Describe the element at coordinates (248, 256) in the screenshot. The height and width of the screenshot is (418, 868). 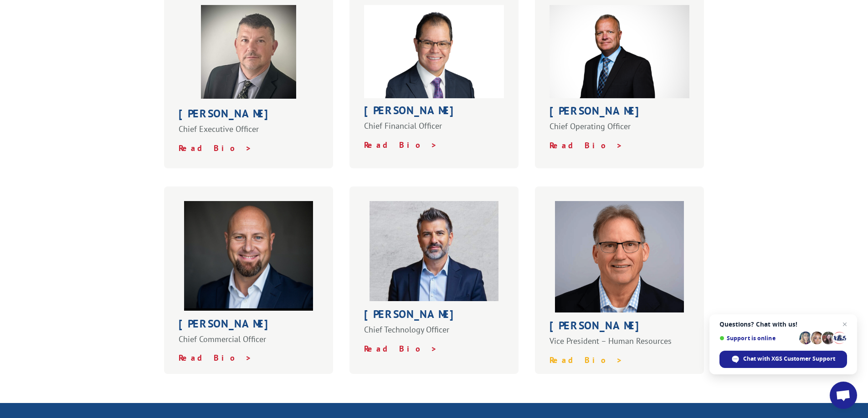
I see `img: placeholder-person` at that location.